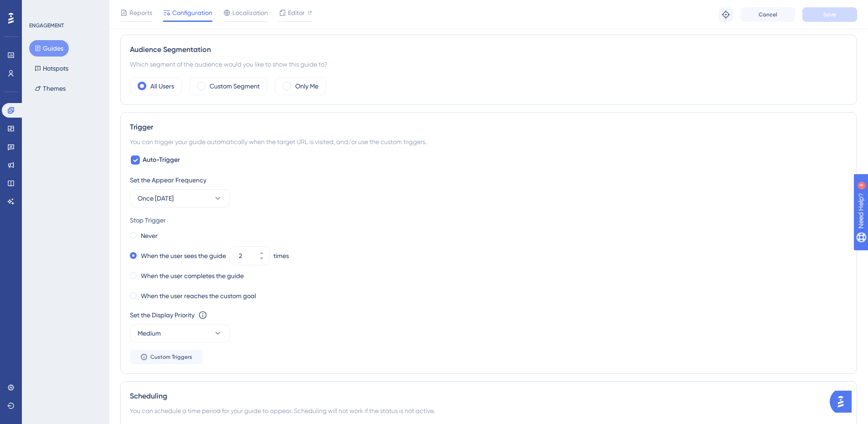  Describe the element at coordinates (65, 8) in the screenshot. I see `div: 4` at that location.